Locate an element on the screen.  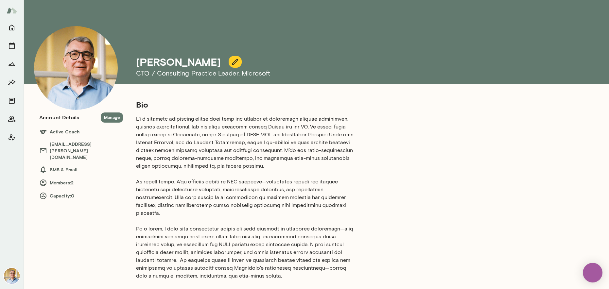
h6: Account Details is located at coordinates (59, 117).